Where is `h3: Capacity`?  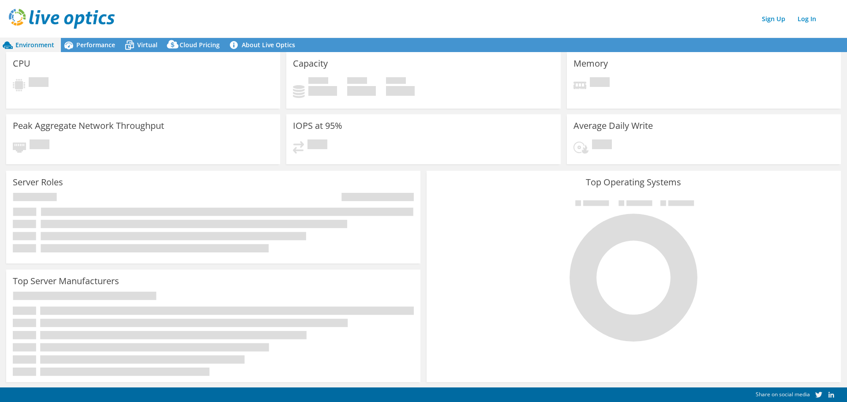
h3: Capacity is located at coordinates (310, 64).